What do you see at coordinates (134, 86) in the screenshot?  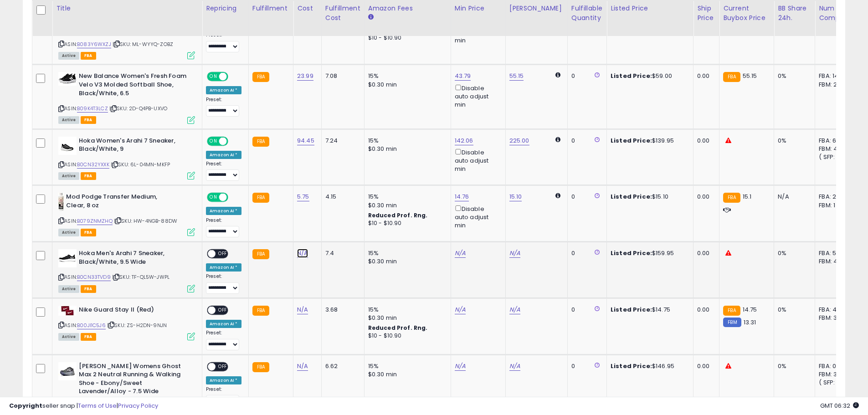 I see `b: New Balance Women's Fresh Foam Velo V3 Molded Softball Shoe, Black/White, 6.5` at bounding box center [134, 86].